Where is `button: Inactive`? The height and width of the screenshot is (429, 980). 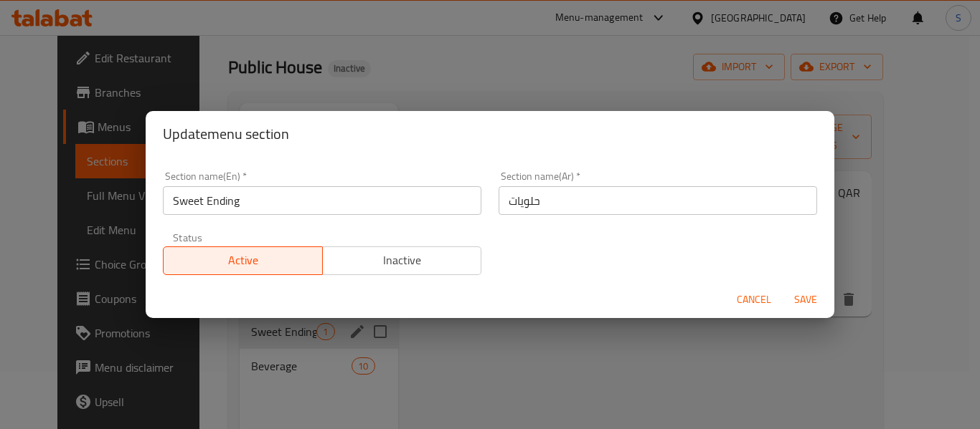 button: Inactive is located at coordinates (402, 261).